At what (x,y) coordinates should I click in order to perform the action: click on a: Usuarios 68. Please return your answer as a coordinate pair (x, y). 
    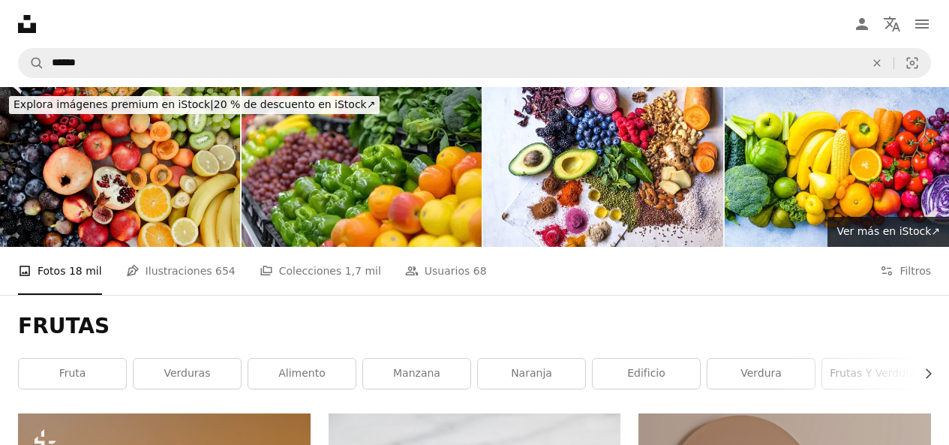
    Looking at the image, I should click on (445, 271).